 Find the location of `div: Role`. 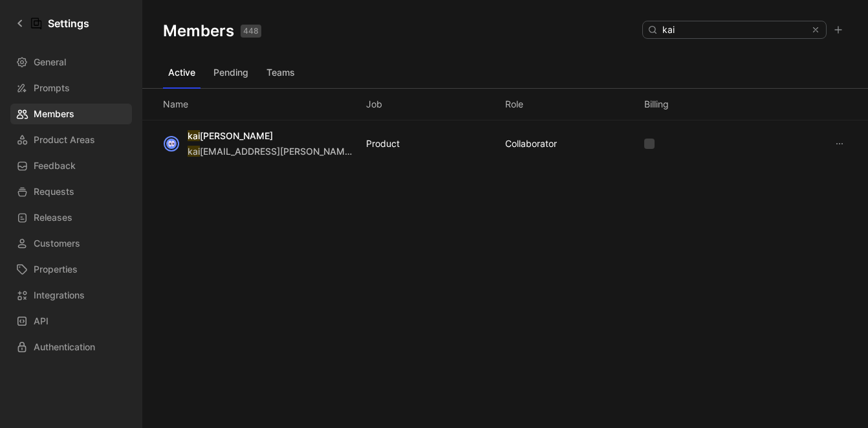

div: Role is located at coordinates (514, 104).